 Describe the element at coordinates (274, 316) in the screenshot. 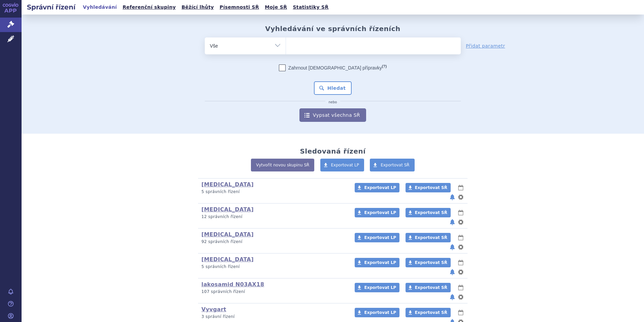

I see `p: 3 správní řízení` at that location.